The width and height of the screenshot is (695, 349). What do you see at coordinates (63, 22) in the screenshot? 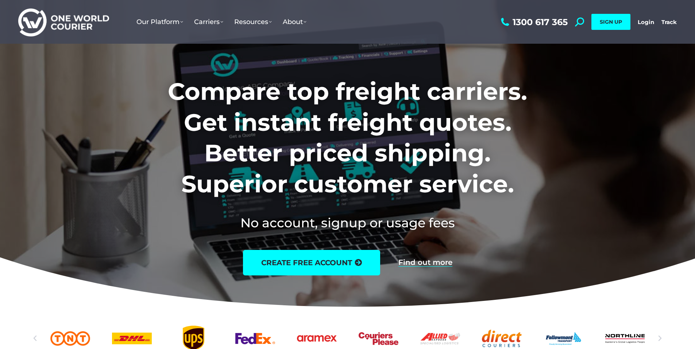
I see `img: One World Courier` at bounding box center [63, 22].